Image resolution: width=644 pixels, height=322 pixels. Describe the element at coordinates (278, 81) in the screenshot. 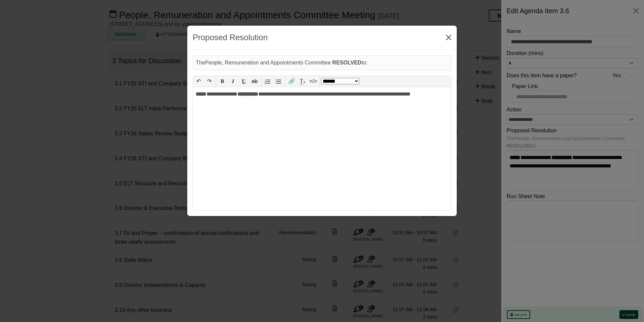

I see `button: Bullet list` at that location.